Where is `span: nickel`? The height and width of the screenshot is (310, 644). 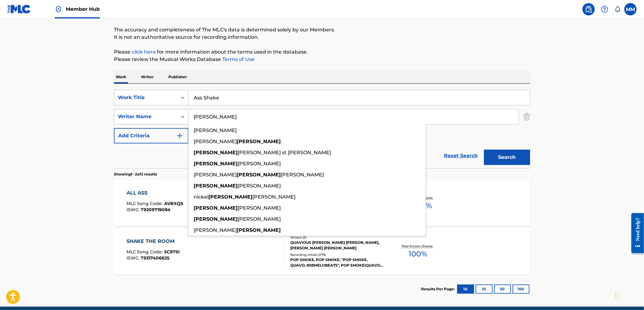 span: nickel is located at coordinates (201, 196).